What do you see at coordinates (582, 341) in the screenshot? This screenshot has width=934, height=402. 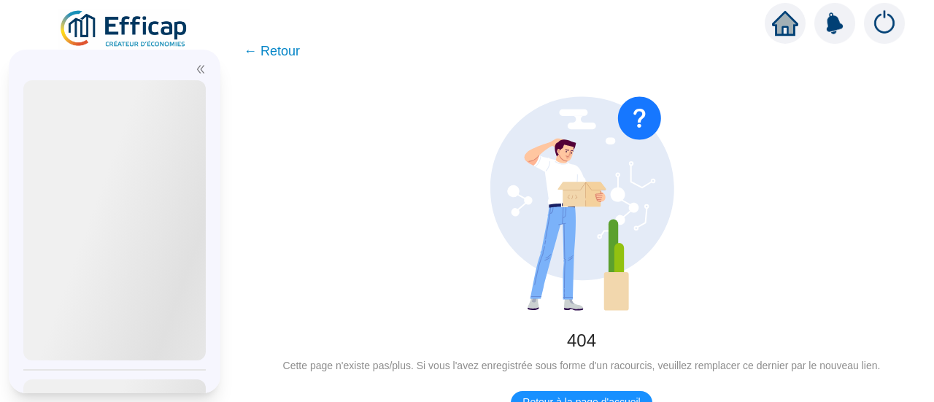 I see `div: 404` at bounding box center [582, 341].